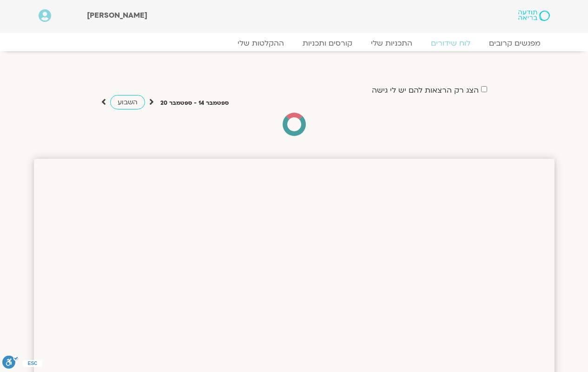  I want to click on a: התכניות שלי, so click(391, 43).